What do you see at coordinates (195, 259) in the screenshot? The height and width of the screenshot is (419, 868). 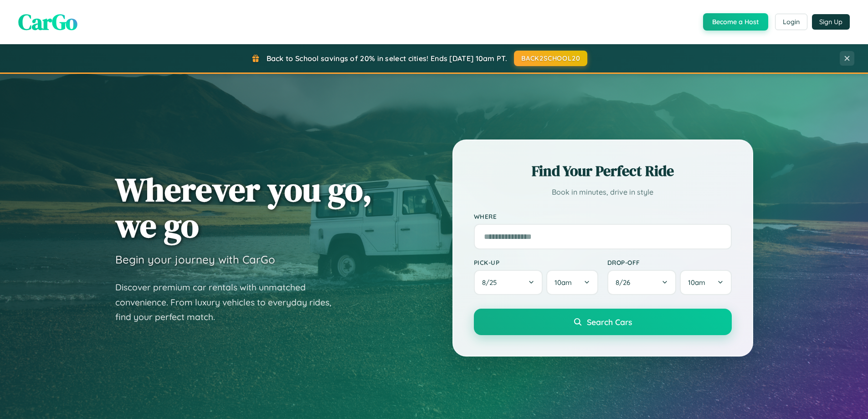 I see `h3: Begin your journey with CarGo` at bounding box center [195, 259].